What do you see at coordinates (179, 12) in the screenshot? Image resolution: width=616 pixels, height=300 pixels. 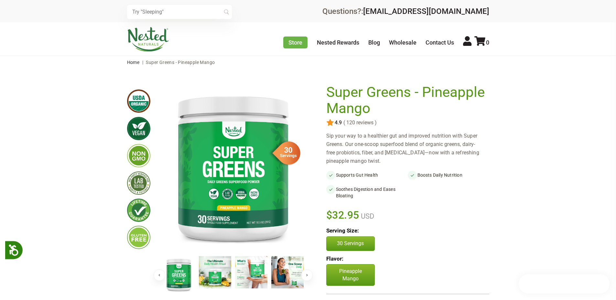 I see `input: Try "Sleeping"` at bounding box center [179, 12].